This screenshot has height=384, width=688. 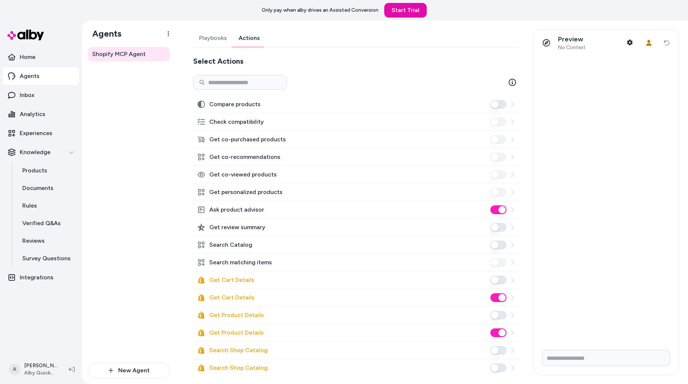 What do you see at coordinates (405, 10) in the screenshot?
I see `a: Start Trial` at bounding box center [405, 10].